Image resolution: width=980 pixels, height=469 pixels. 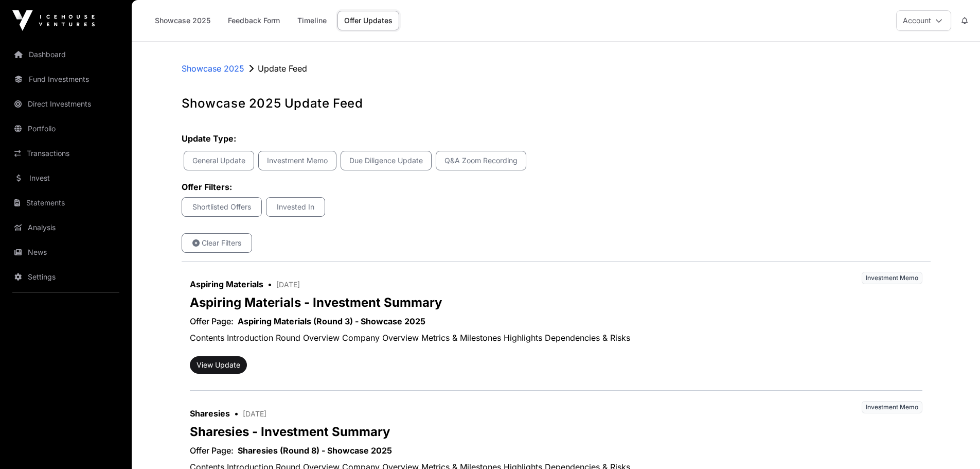 What do you see at coordinates (481, 161) in the screenshot?
I see `p: Q&A Zoom Recording` at bounding box center [481, 161].